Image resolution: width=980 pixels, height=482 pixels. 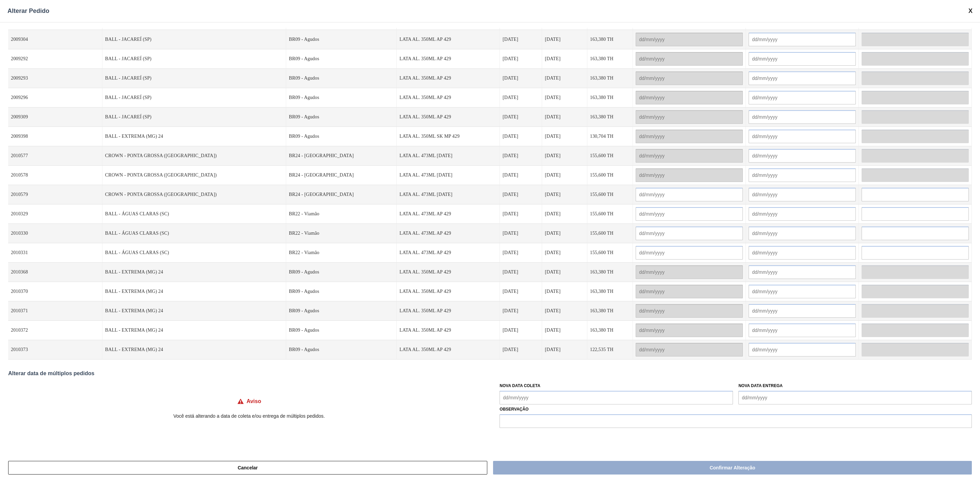 What do you see at coordinates (341, 214) in the screenshot?
I see `td: BR22 - Viamão` at bounding box center [341, 214].